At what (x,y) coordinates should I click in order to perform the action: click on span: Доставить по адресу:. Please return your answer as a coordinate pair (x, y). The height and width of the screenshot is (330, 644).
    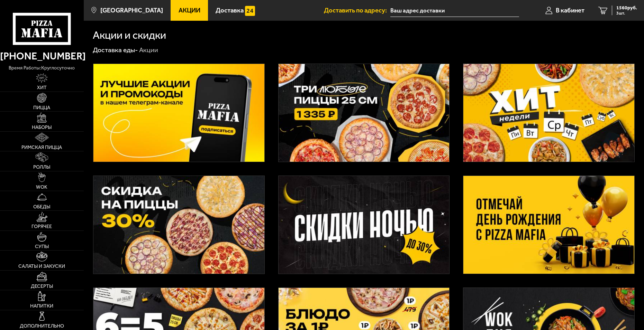
    Looking at the image, I should click on (357, 10).